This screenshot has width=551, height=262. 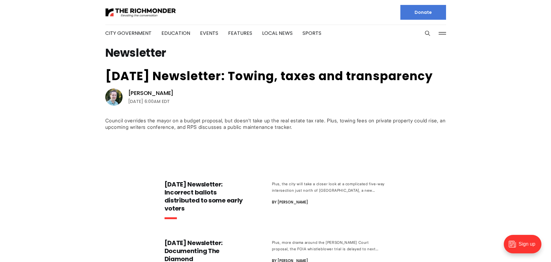 What do you see at coordinates (128, 33) in the screenshot?
I see `a: City Government` at bounding box center [128, 33].